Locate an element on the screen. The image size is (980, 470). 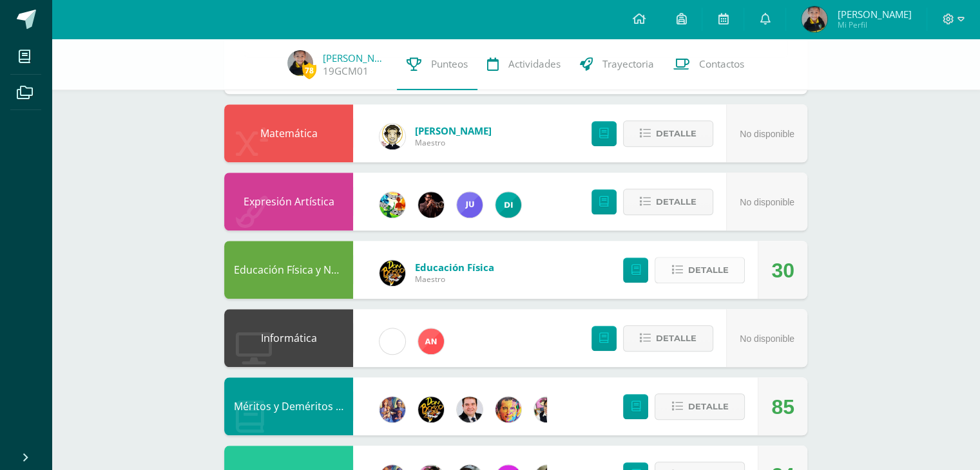
a: Trayectoria is located at coordinates (617, 65).